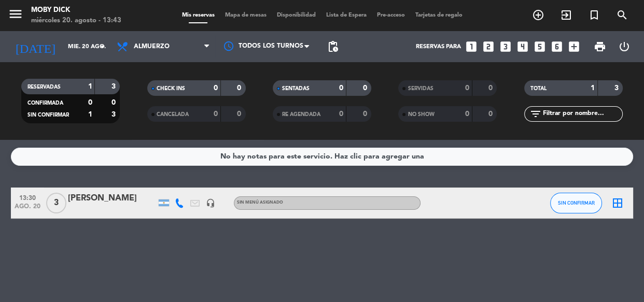  What do you see at coordinates (103, 47) in the screenshot?
I see `i: arrow_drop_down` at bounding box center [103, 47].